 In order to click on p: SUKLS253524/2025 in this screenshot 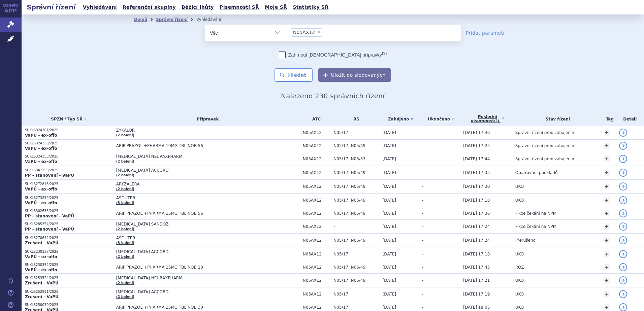, I will do `click(69, 278)`.